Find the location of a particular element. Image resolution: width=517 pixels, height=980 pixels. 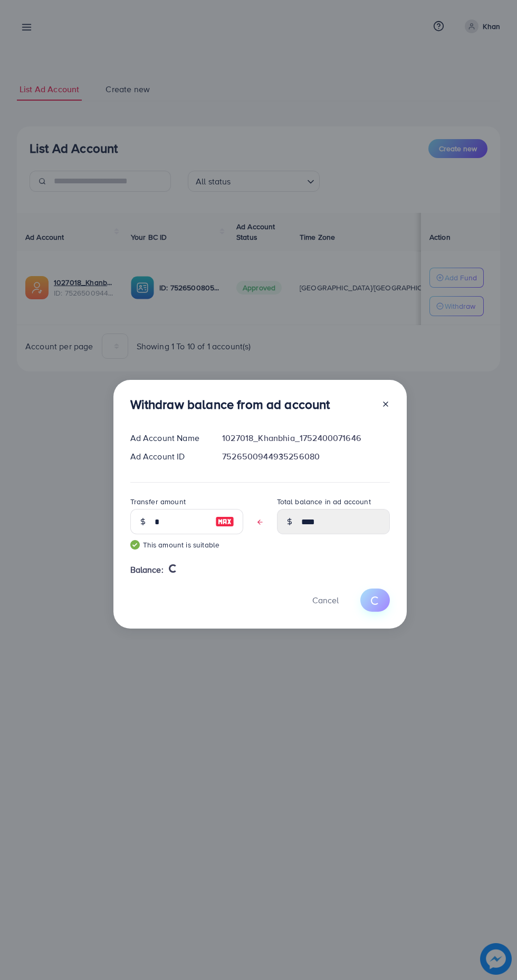

div: Ad Account Name is located at coordinates (168, 438).